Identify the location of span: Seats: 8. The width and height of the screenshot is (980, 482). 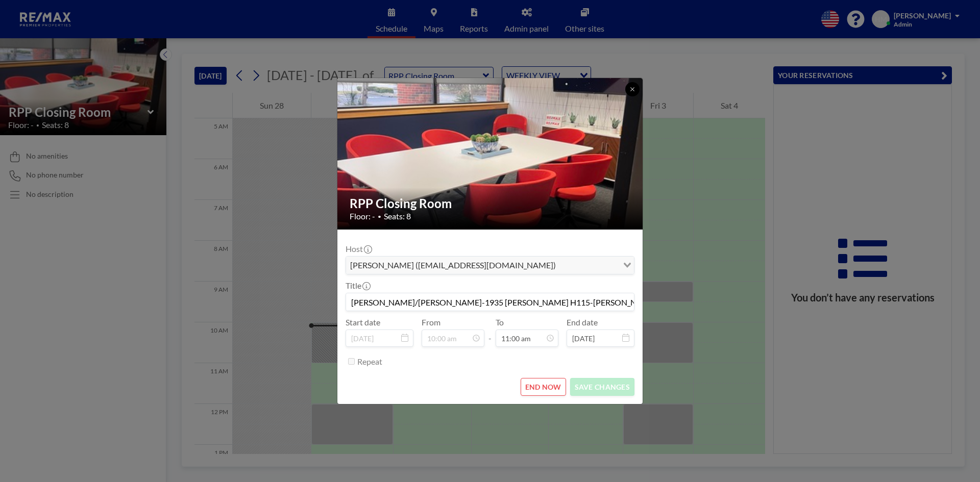
(397, 217).